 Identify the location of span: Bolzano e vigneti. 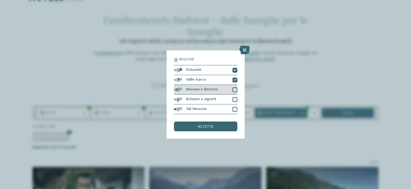
(201, 99).